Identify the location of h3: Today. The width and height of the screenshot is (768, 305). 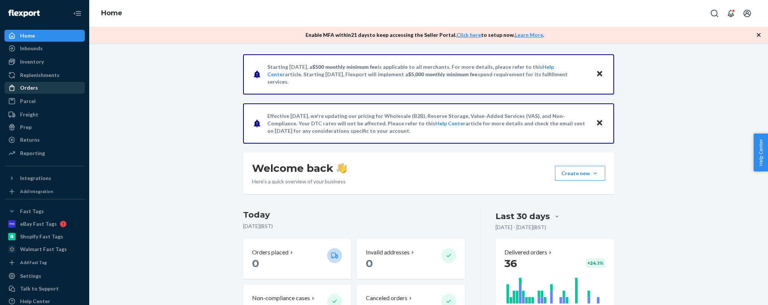
(354, 215).